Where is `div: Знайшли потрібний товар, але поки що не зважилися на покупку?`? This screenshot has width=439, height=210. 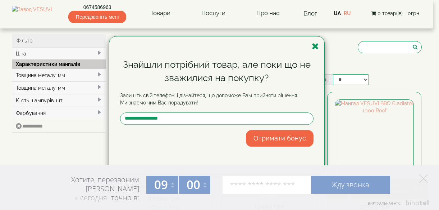
div: Знайшли потрібний товар, але поки що не зважилися на покупку? is located at coordinates (217, 71).